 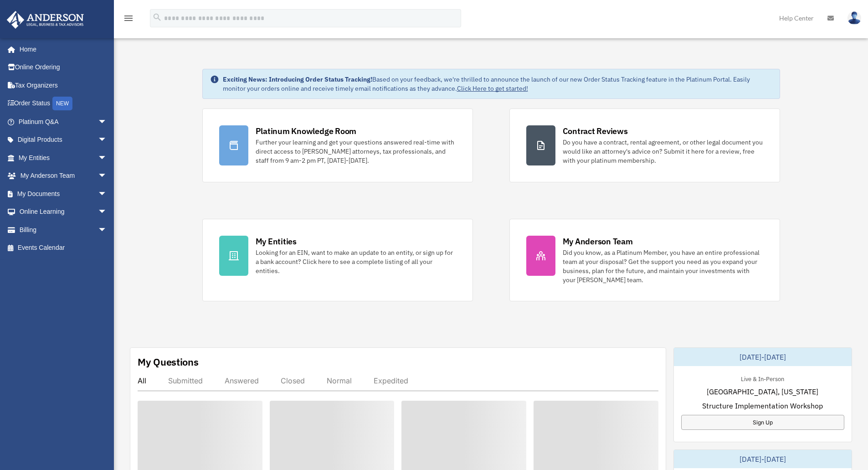 What do you see at coordinates (854, 18) in the screenshot?
I see `img: User Pic` at bounding box center [854, 18].